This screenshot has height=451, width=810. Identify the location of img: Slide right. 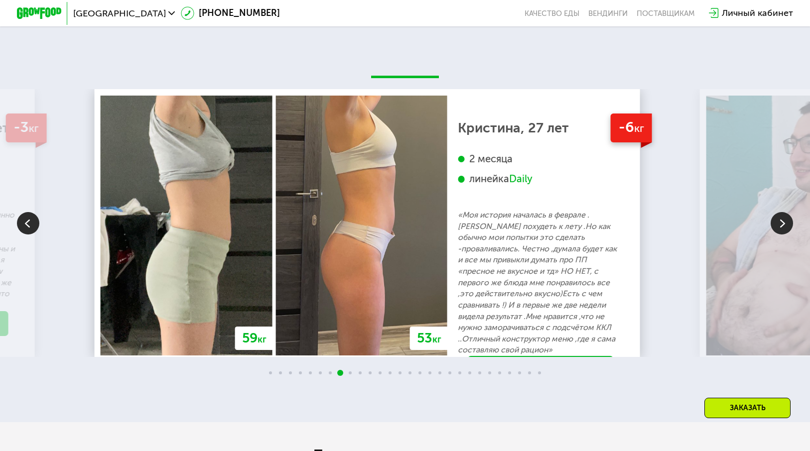
(781, 223).